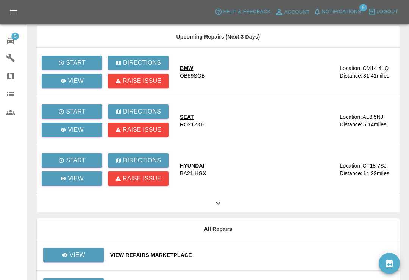 The image size is (409, 280). What do you see at coordinates (257, 121) in the screenshot?
I see `a: SEATRO21ZKH` at bounding box center [257, 121].